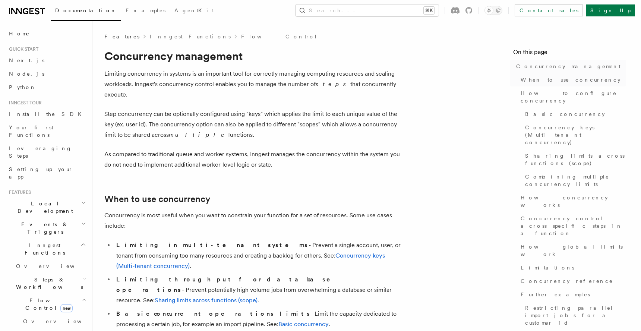 The image size is (641, 331). Describe the element at coordinates (26, 74) in the screenshot. I see `span: Node.js` at that location.